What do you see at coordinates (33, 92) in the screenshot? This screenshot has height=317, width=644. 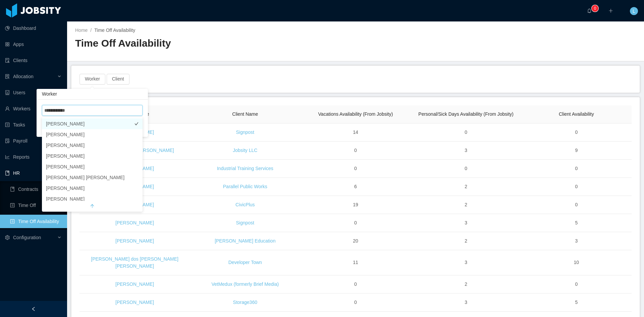 I see `a: icon: robotUsers` at bounding box center [33, 92].